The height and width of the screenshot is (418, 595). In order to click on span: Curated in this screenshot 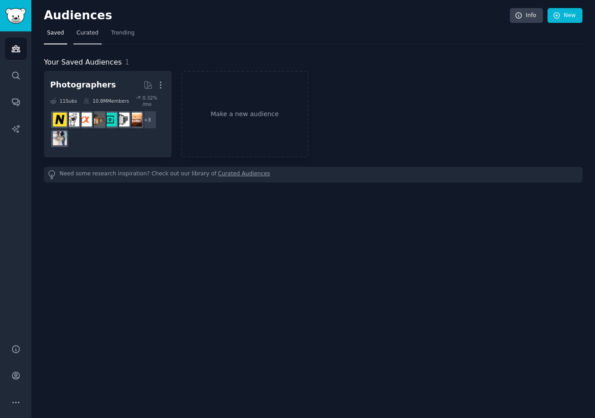, I will do `click(87, 33)`.